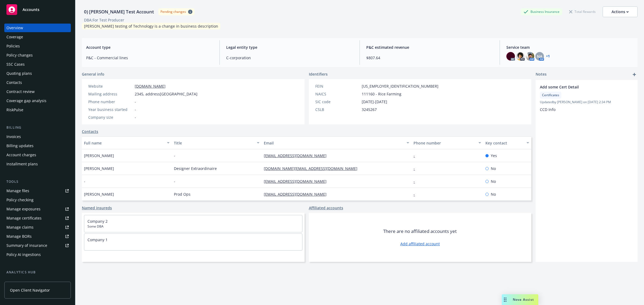 This screenshot has width=644, height=305. Describe the element at coordinates (216, 143) in the screenshot. I see `button: Title` at that location.